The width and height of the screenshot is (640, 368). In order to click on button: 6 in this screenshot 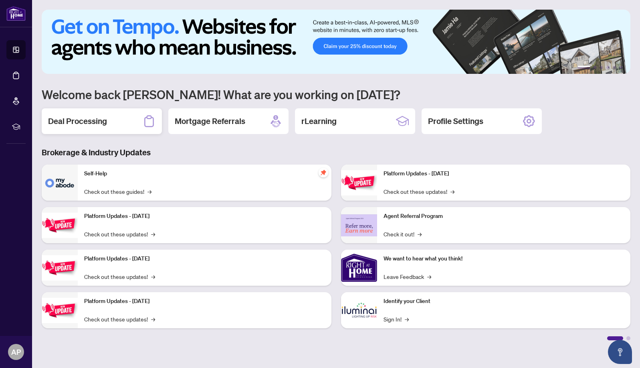, I will do `click(621, 67)`.